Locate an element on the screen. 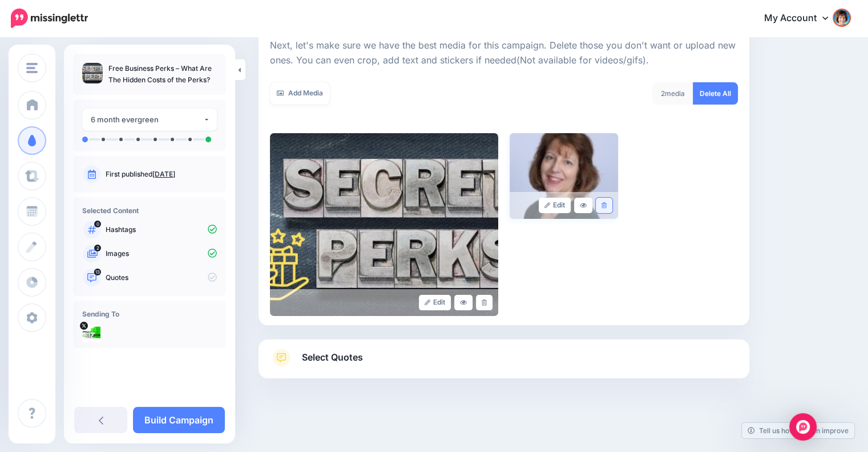 This screenshot has height=452, width=868. div: 6 month evergreen is located at coordinates (146, 119).